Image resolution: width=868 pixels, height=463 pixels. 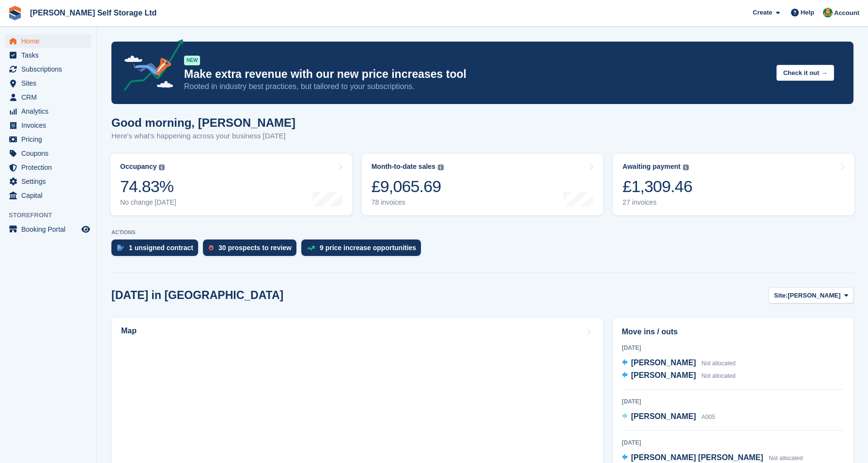 I want to click on div: 9 price increase opportunities, so click(x=368, y=248).